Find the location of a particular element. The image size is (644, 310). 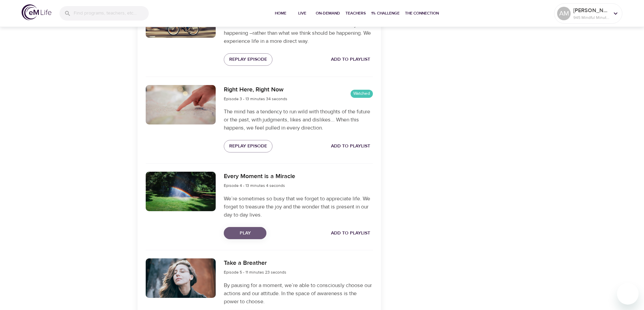

h6: Every Moment is a Miracle is located at coordinates (260, 176).